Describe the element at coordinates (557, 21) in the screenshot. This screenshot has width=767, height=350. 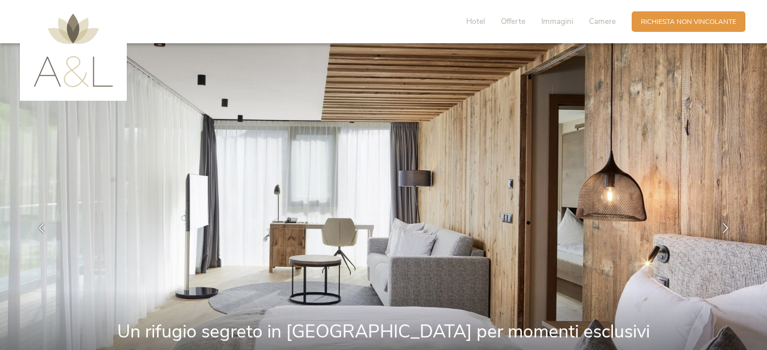
I see `span: Immagini` at that location.